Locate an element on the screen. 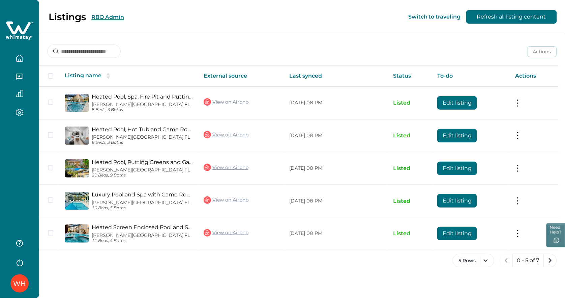 The height and width of the screenshot is (298, 565). button: 0 - 5 of 7 is located at coordinates (528, 260).